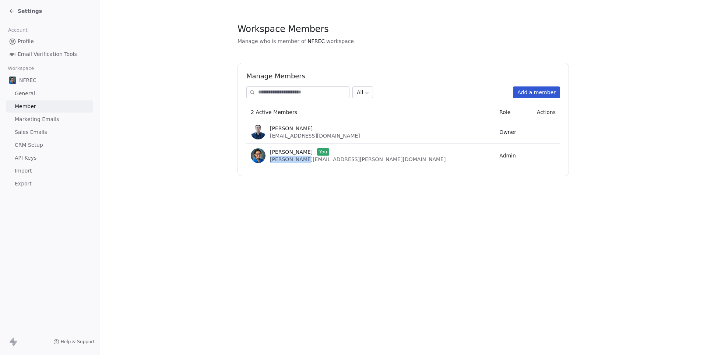 The height and width of the screenshot is (355, 707). What do you see at coordinates (49, 54) in the screenshot?
I see `a: Email Verification Tools` at bounding box center [49, 54].